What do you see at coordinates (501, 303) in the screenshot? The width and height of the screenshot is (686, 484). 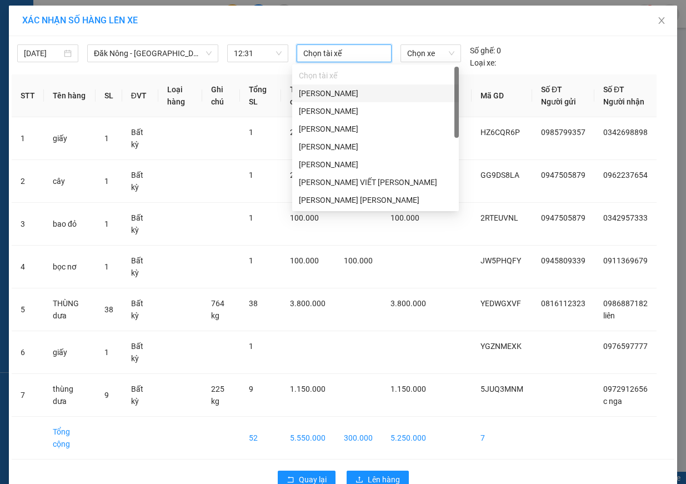 I see `span: YEDWGXVF` at bounding box center [501, 303].